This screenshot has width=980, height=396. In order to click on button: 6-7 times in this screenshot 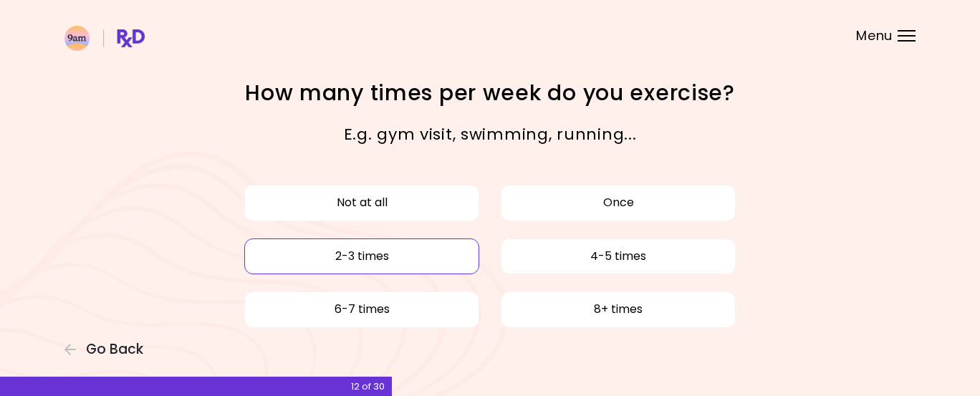, I will do `click(362, 309)`.